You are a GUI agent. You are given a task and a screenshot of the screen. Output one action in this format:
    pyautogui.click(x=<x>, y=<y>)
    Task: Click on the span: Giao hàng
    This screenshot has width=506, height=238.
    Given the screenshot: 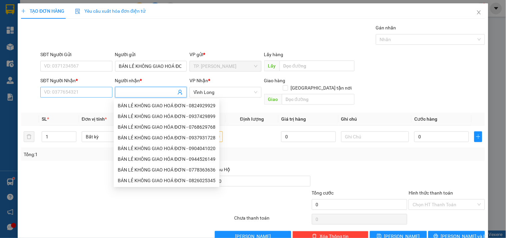 What is the action you would take?
    pyautogui.click(x=275, y=80)
    